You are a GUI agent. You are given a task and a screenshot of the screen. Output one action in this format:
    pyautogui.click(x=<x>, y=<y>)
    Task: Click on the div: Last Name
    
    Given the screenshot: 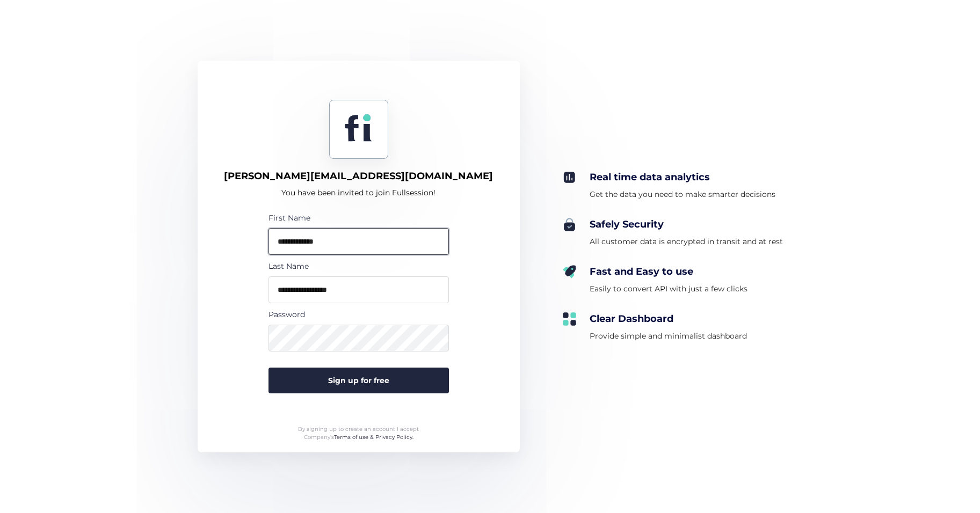 What is the action you would take?
    pyautogui.click(x=359, y=266)
    